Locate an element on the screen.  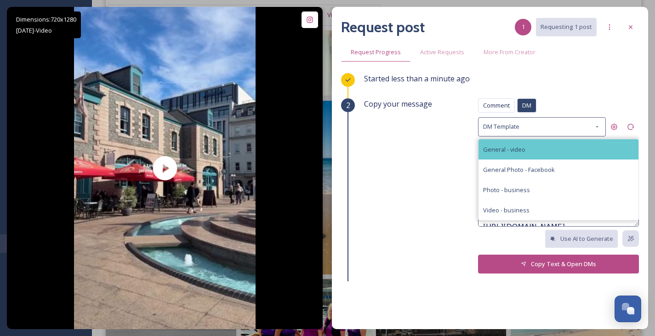
span: 1 is located at coordinates (523, 27).